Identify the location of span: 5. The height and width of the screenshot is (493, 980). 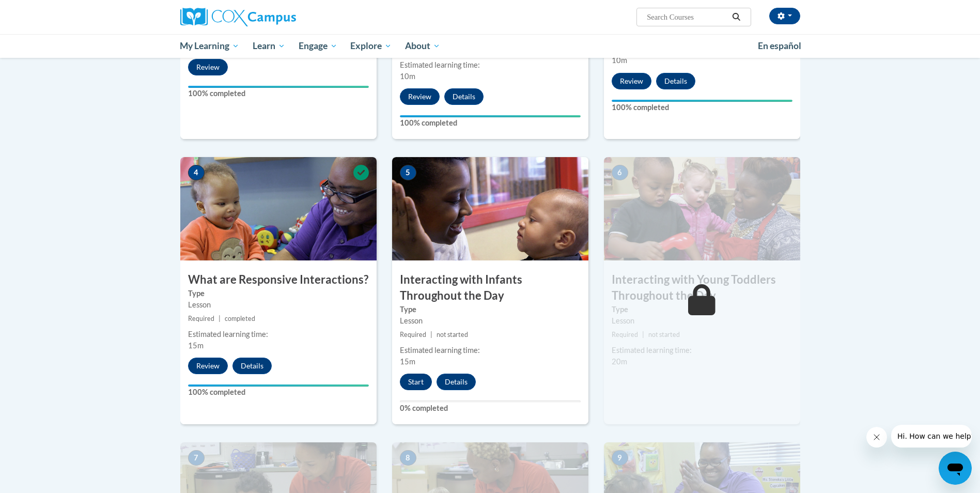
(408, 172).